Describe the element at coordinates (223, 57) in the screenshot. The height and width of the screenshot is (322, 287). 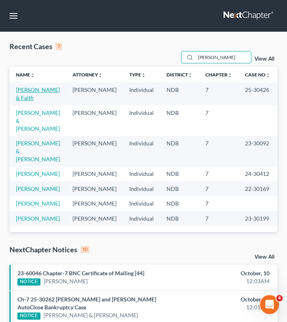
I see `input: Search by name...` at that location.